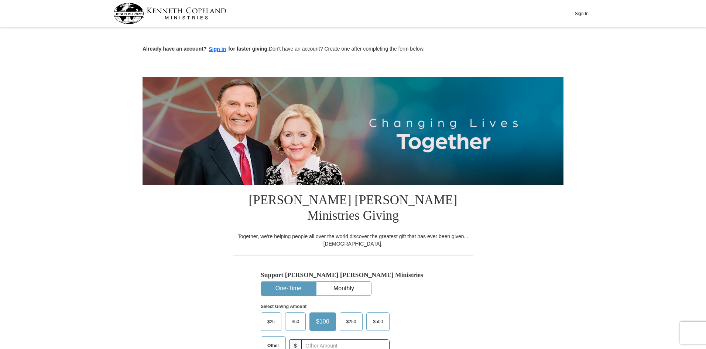 The width and height of the screenshot is (706, 349). What do you see at coordinates (284, 306) in the screenshot?
I see `strong: Select Giving Amount` at bounding box center [284, 306].